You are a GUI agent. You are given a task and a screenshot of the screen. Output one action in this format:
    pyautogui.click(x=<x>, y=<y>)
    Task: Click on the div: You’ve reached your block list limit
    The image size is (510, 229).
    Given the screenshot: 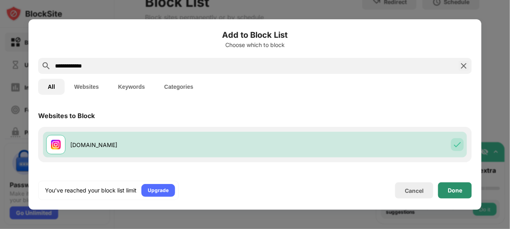 What is the action you would take?
    pyautogui.click(x=91, y=190)
    